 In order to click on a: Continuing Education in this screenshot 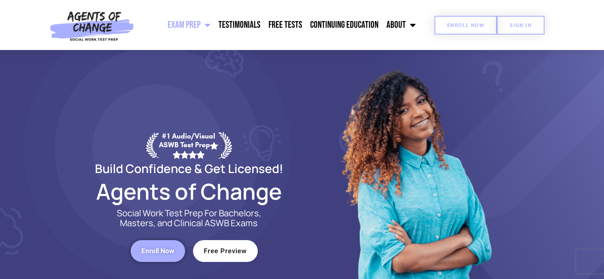, I will do `click(344, 25)`.